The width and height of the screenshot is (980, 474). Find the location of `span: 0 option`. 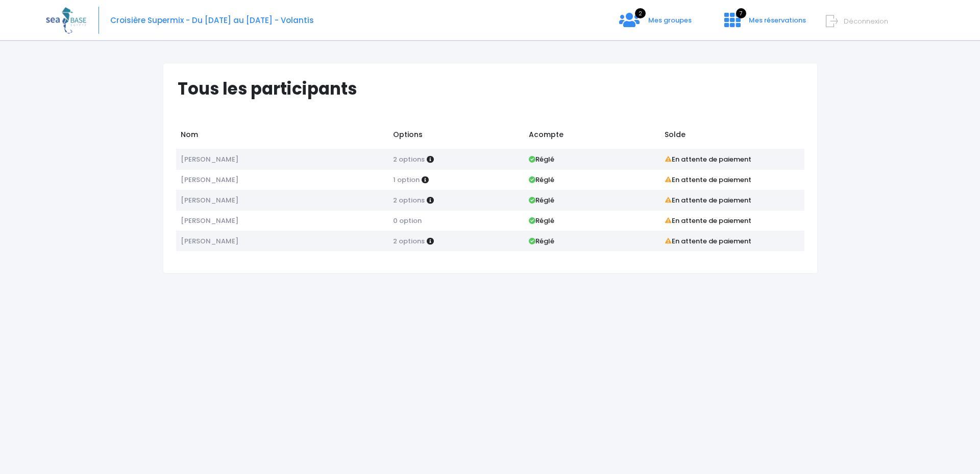

span: 0 option is located at coordinates (408, 220).